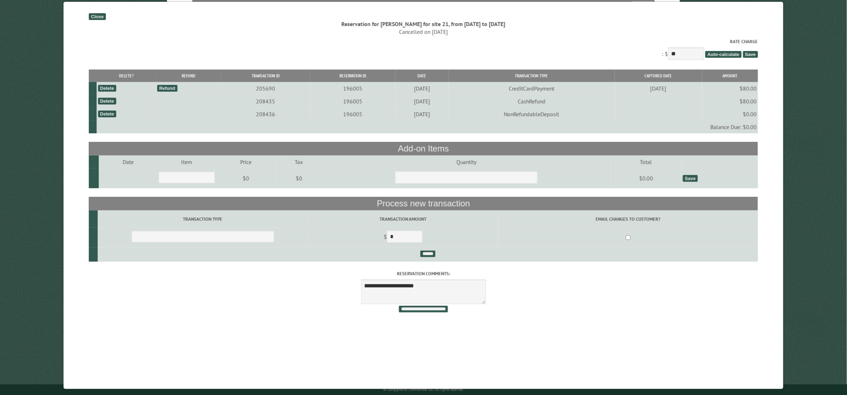  I want to click on td: 208436, so click(266, 114).